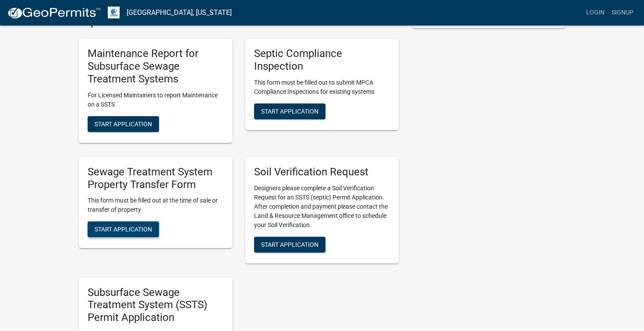 Image resolution: width=644 pixels, height=331 pixels. What do you see at coordinates (595, 12) in the screenshot?
I see `a: Login` at bounding box center [595, 12].